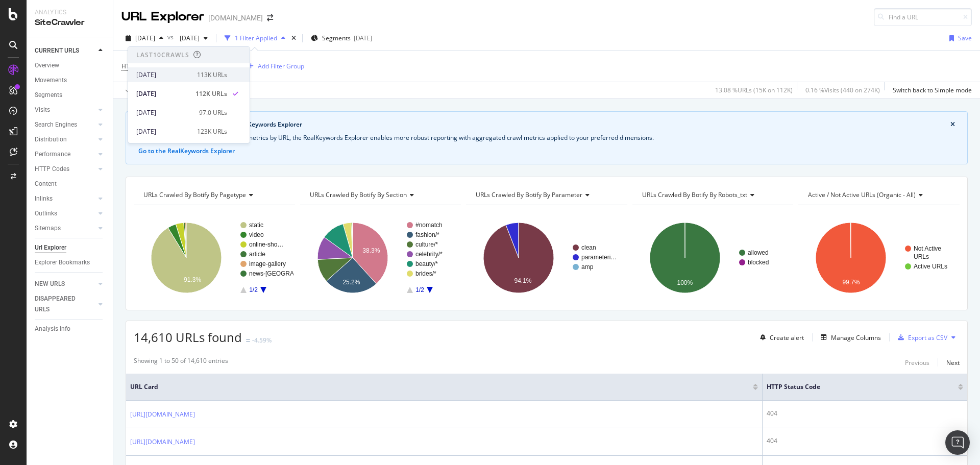 This screenshot has width=980, height=465. What do you see at coordinates (965, 38) in the screenshot?
I see `div: Save` at bounding box center [965, 38].